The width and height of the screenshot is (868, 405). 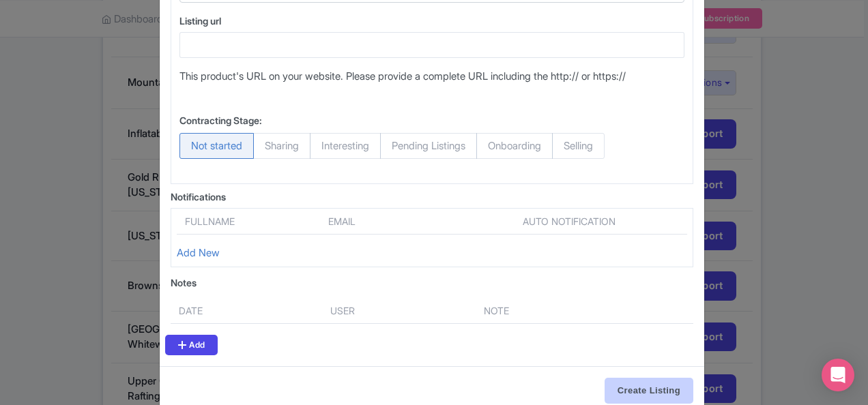 I want to click on th: Email, so click(x=367, y=225).